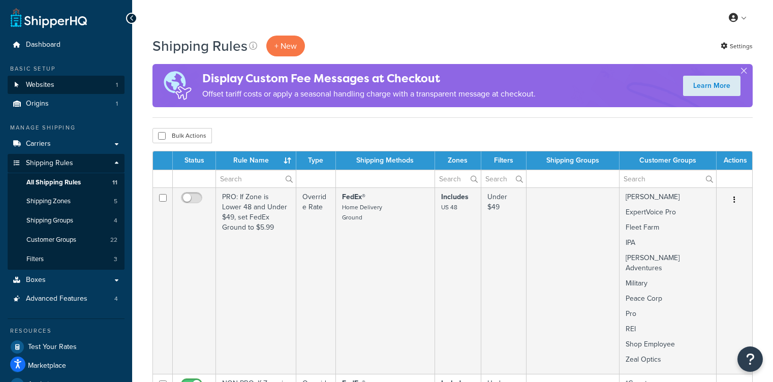 The image size is (773, 382). What do you see at coordinates (66, 144) in the screenshot?
I see `a: Carriers` at bounding box center [66, 144].